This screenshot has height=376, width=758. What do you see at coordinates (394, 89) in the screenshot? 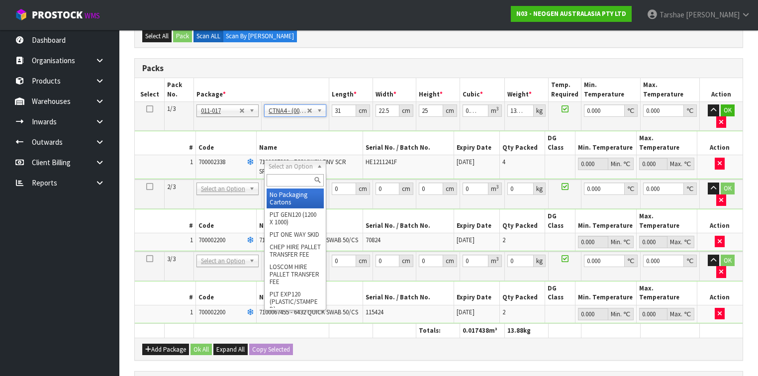
I see `th: Width` at bounding box center [394, 89].